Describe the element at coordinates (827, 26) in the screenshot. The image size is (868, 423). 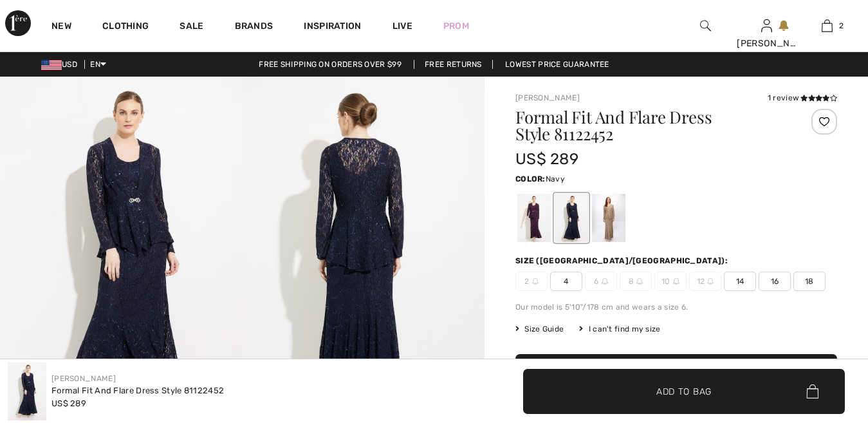
I see `a: 2` at that location.